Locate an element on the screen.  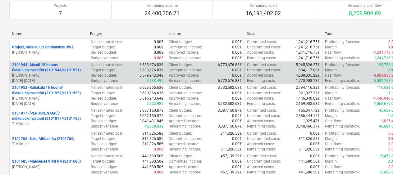
p: 3,733.49€ is located at coordinates (155, 81).